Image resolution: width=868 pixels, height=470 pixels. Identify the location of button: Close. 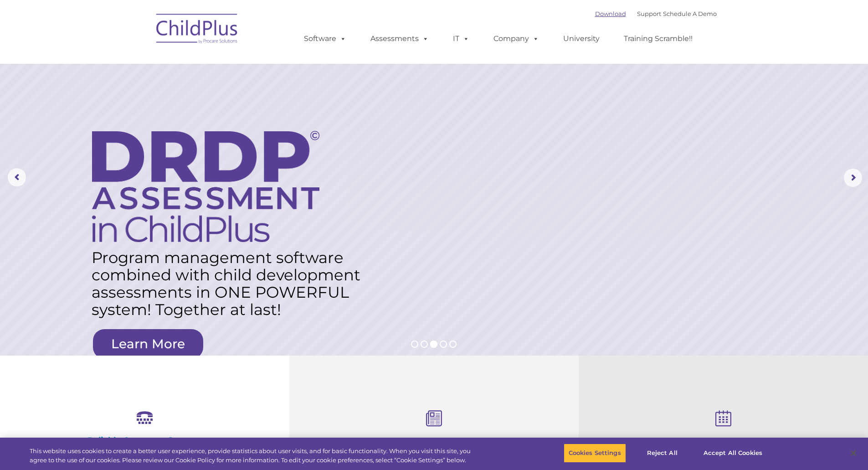
(853, 454).